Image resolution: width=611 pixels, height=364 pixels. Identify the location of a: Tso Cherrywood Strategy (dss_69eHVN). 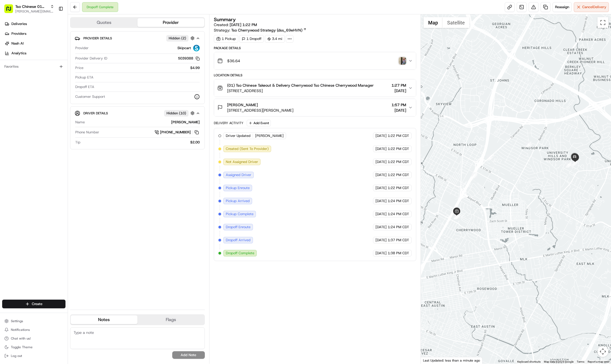
(269, 30).